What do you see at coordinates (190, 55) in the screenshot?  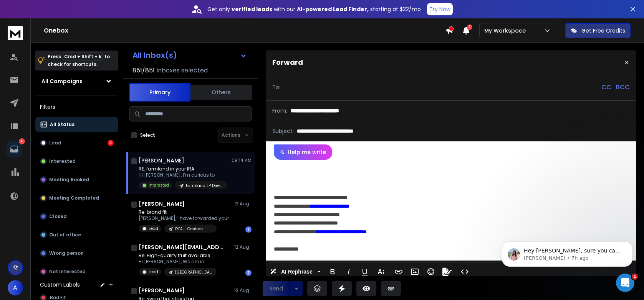 I see `button: All Inbox(s)` at bounding box center [190, 55].